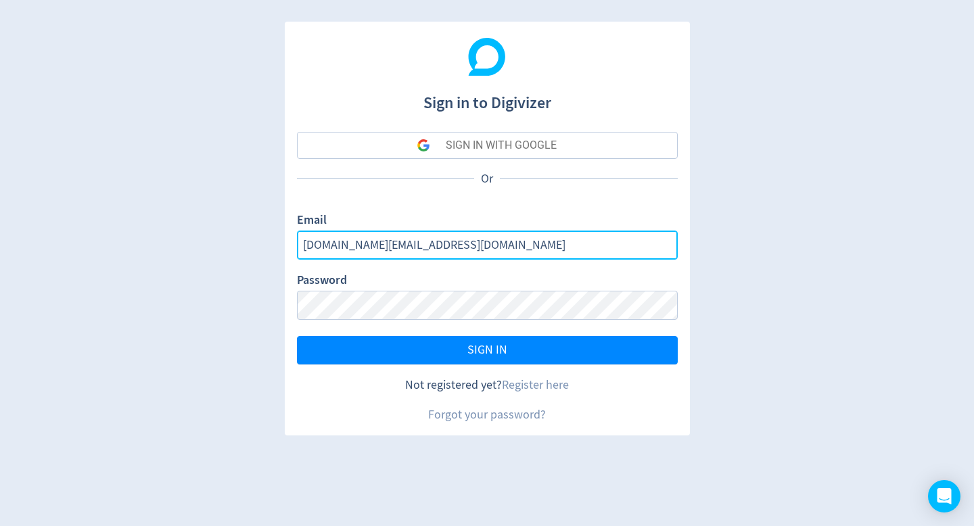 The height and width of the screenshot is (526, 974). Describe the element at coordinates (487, 97) in the screenshot. I see `h1: Sign in to Digivizer` at that location.